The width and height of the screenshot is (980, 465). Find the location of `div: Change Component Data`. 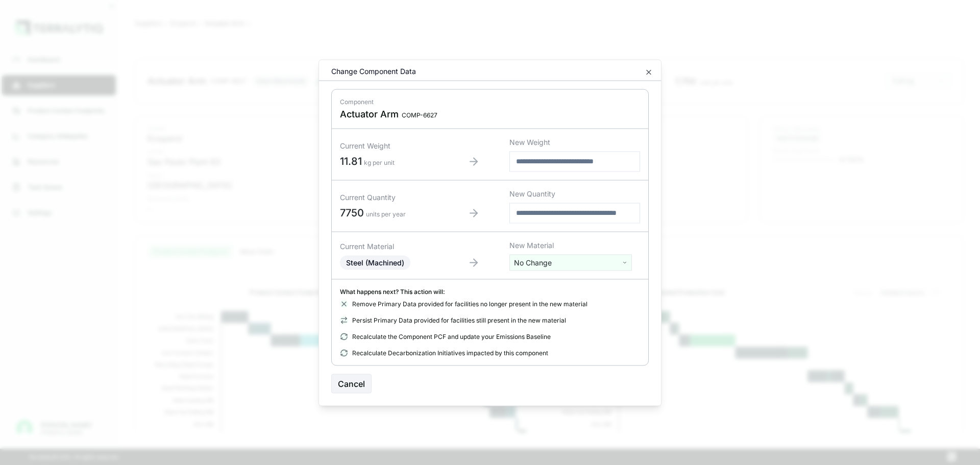

div: Change Component Data is located at coordinates (370, 71).